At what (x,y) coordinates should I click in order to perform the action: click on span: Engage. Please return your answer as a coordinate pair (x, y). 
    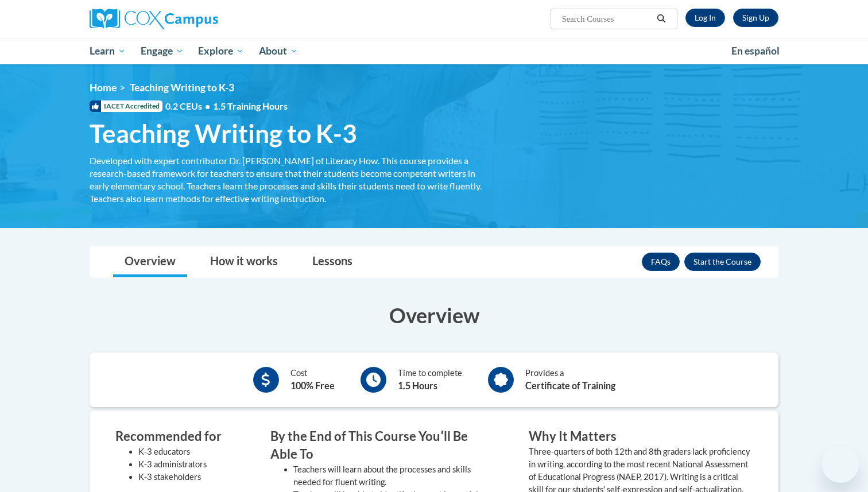
    Looking at the image, I should click on (162, 51).